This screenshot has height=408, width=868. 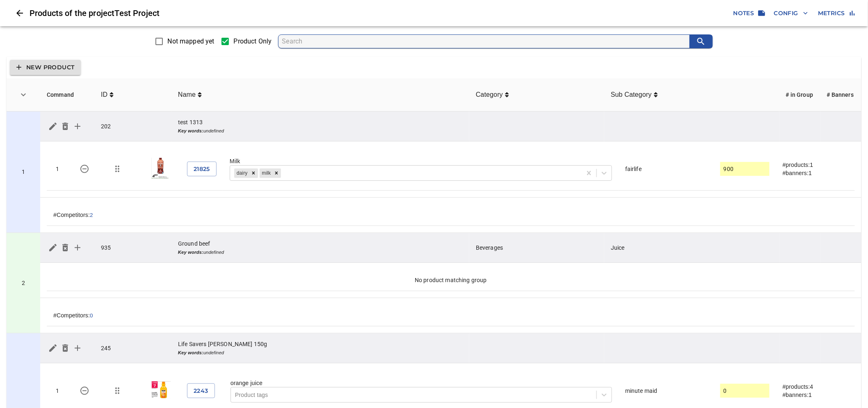 What do you see at coordinates (202, 169) in the screenshot?
I see `button: 21825` at bounding box center [202, 169].